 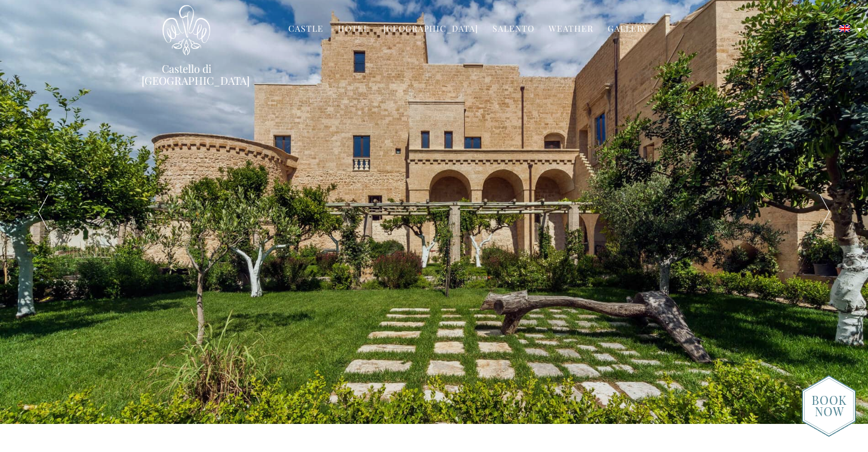 What do you see at coordinates (627, 29) in the screenshot?
I see `a: Gallery` at bounding box center [627, 29].